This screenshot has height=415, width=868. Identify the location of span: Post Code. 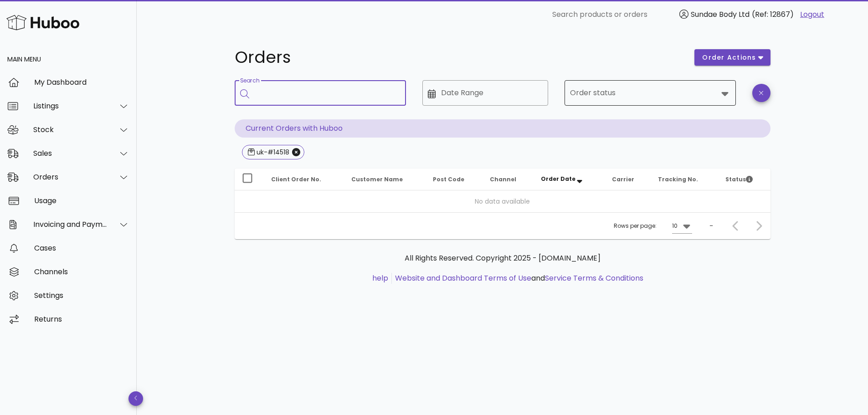
(448, 179).